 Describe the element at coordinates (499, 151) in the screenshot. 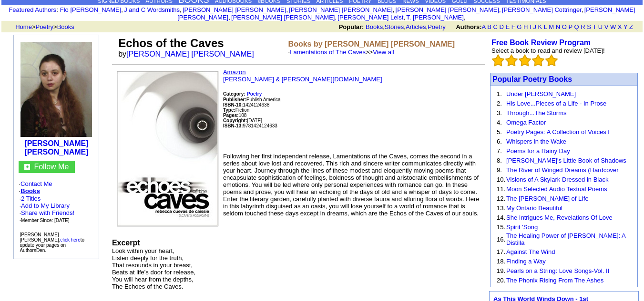

I see `font: 7.` at that location.